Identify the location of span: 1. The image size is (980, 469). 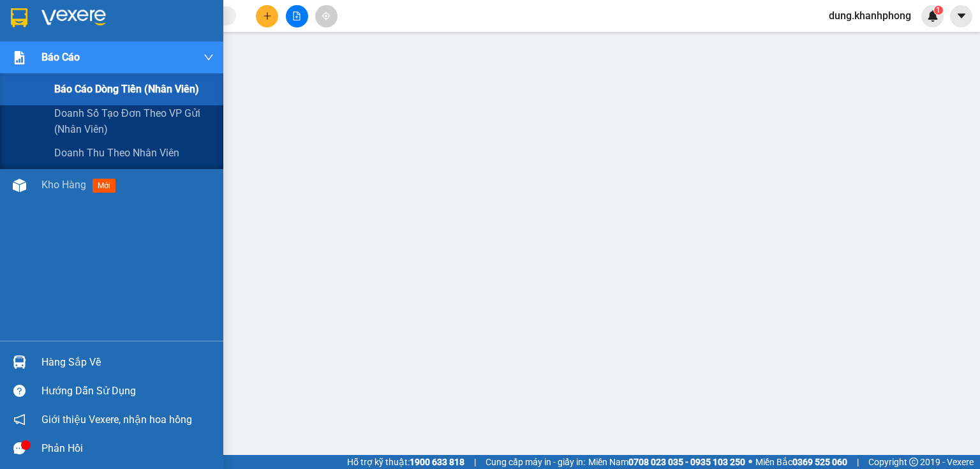
(938, 10).